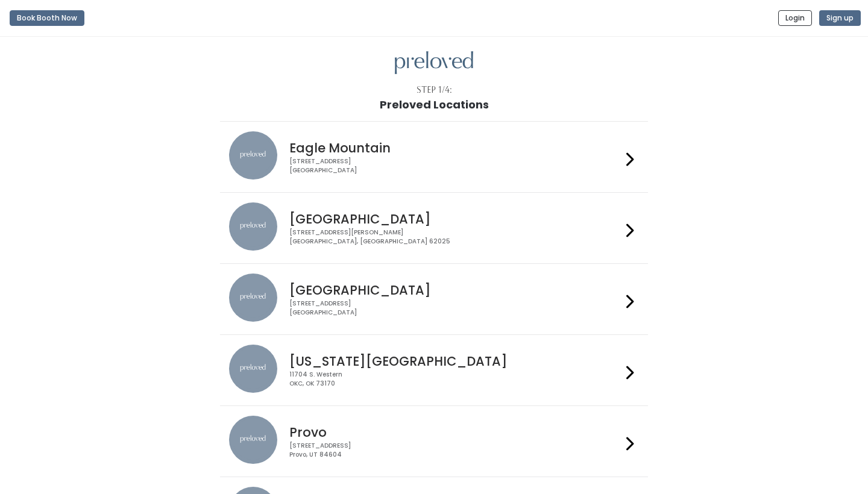  I want to click on h4: Eagle Mountain, so click(455, 147).